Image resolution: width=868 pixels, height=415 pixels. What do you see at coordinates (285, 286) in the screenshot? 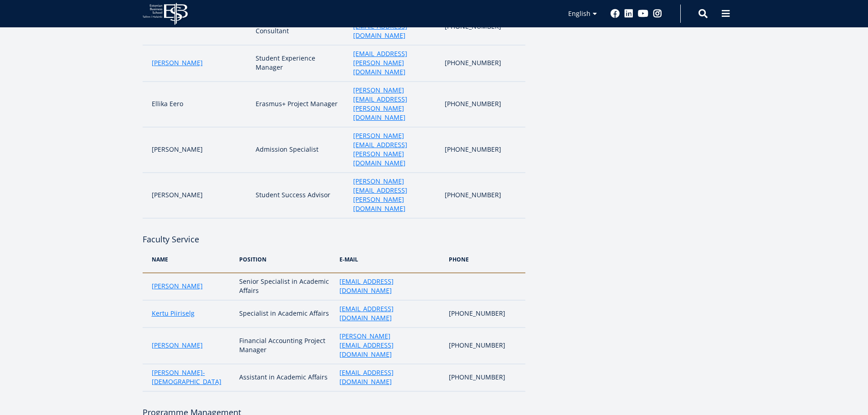
I see `p: Senior Specialist in Academic Affairs` at bounding box center [285, 286].